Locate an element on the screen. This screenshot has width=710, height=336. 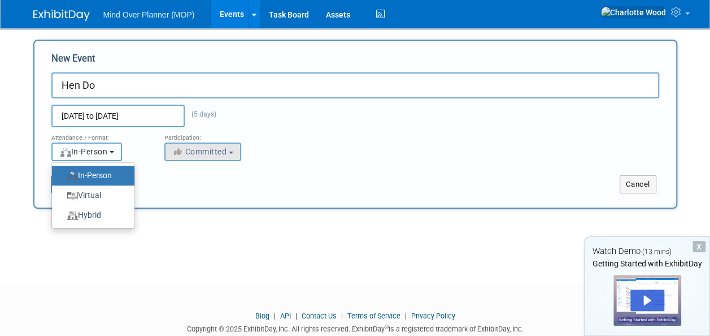
div: Play is located at coordinates (648, 300).